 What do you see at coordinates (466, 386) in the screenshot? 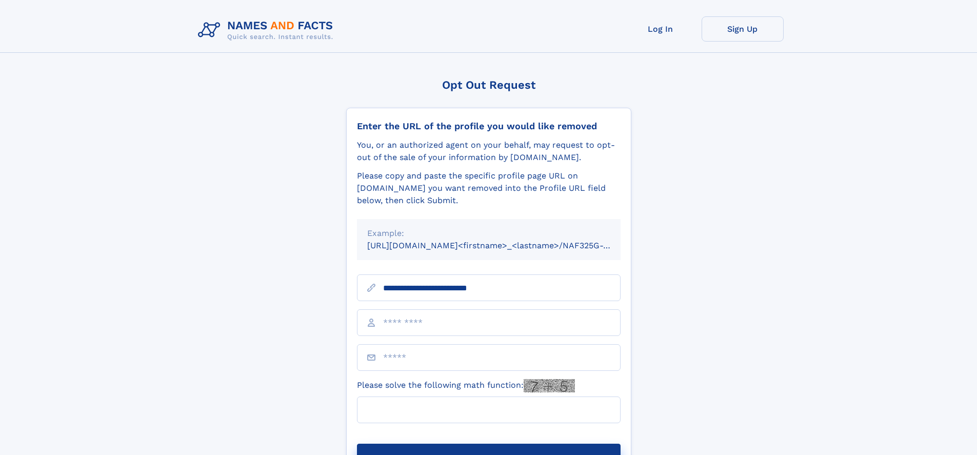
I see `label: Please solve the following math function:` at bounding box center [466, 386].